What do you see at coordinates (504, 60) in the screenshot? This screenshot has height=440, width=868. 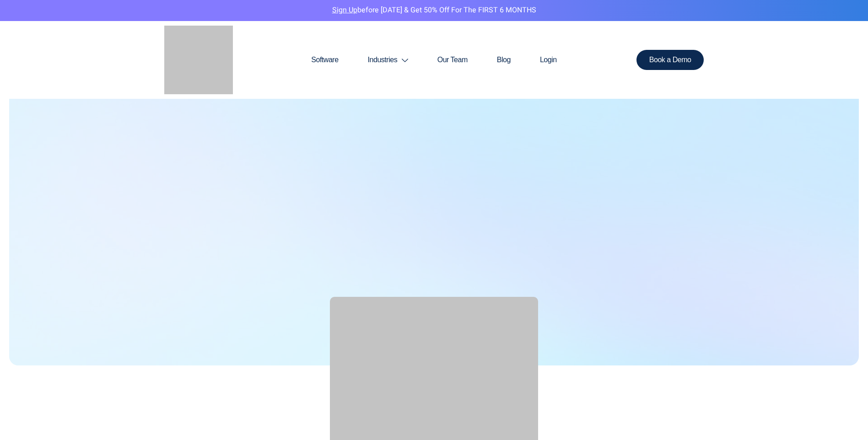 I see `a: Blog` at bounding box center [504, 60].